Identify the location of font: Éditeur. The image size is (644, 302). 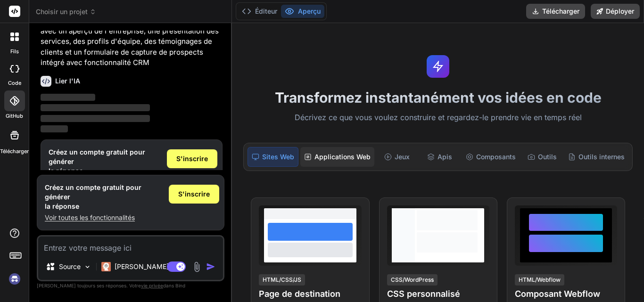
(266, 11).